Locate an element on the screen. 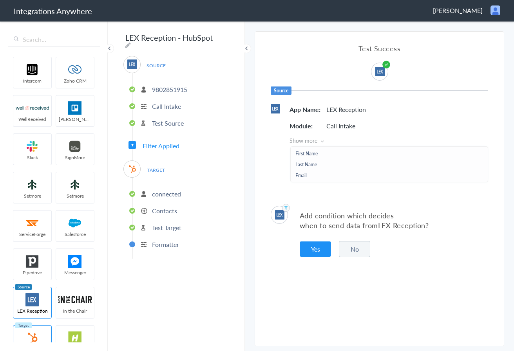 This screenshot has width=514, height=351. p: connected is located at coordinates (166, 194).